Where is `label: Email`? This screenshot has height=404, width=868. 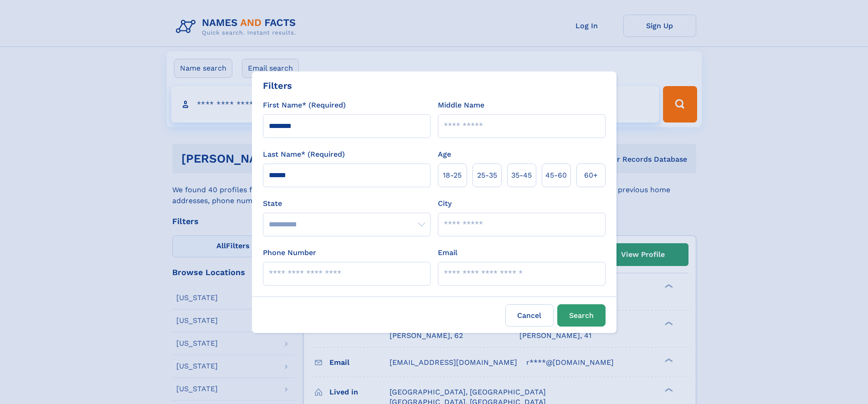 label: Email is located at coordinates (448, 253).